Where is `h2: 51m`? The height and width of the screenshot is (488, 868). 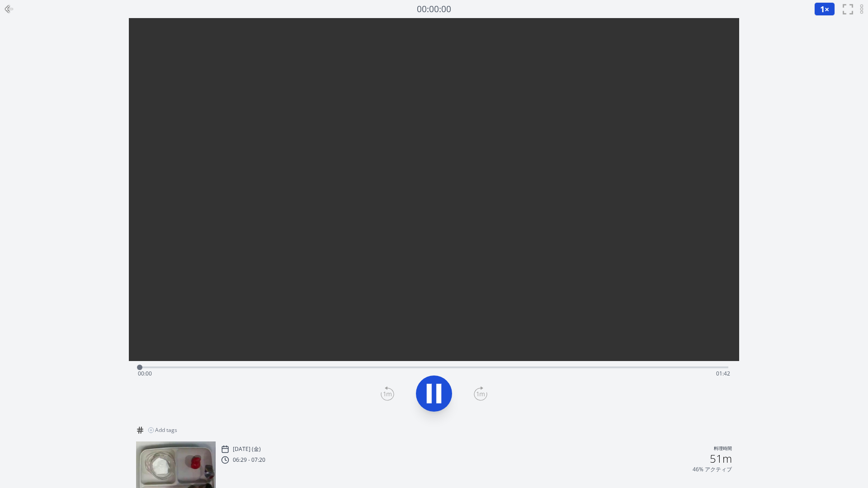
h2: 51m is located at coordinates (720, 458).